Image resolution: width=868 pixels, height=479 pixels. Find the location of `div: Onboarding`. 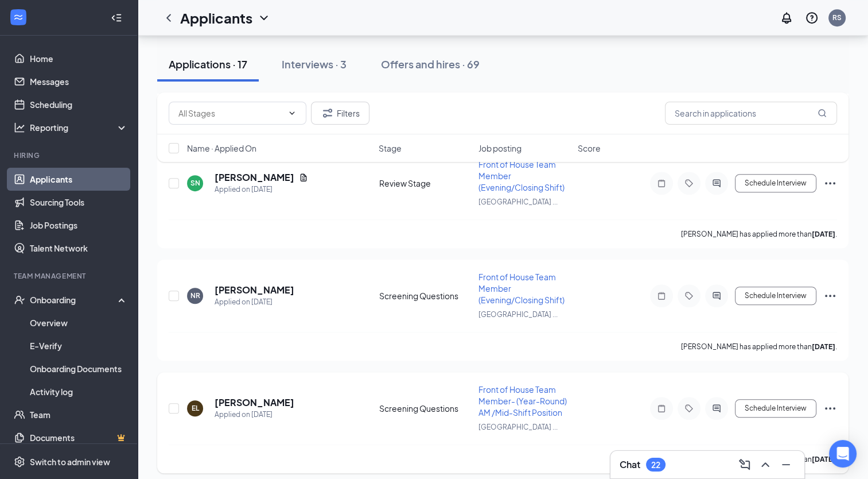

div: Onboarding is located at coordinates (74, 300).